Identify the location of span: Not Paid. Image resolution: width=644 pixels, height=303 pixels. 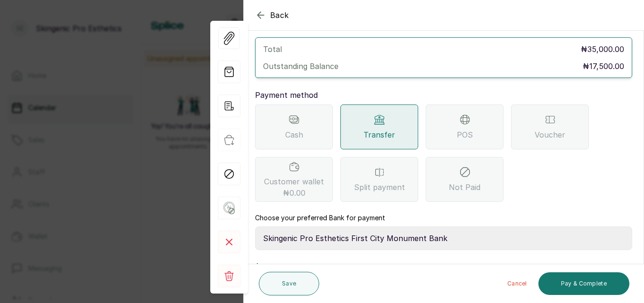
(465, 187).